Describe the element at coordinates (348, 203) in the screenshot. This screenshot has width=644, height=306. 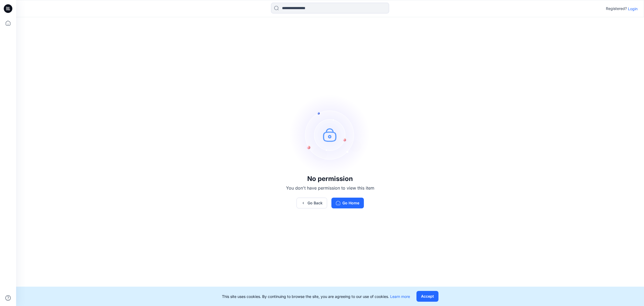
I see `button: Go Home` at that location.